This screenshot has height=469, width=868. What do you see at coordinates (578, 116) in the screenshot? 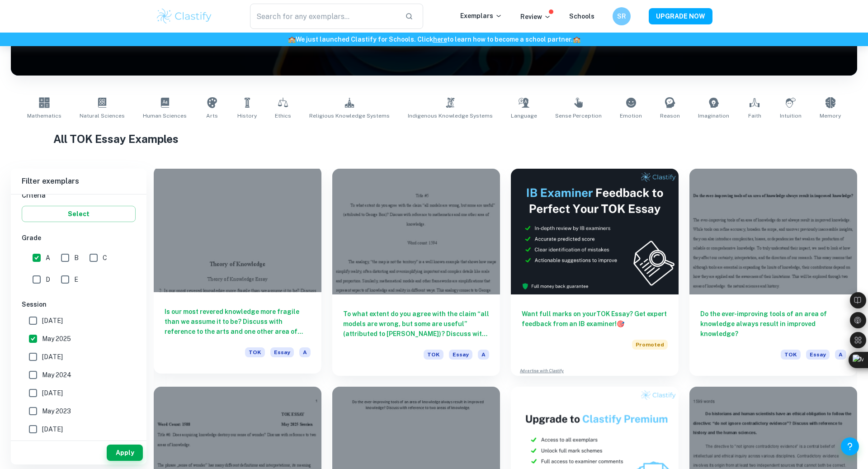
I see `span: Sense Perception` at bounding box center [578, 116].